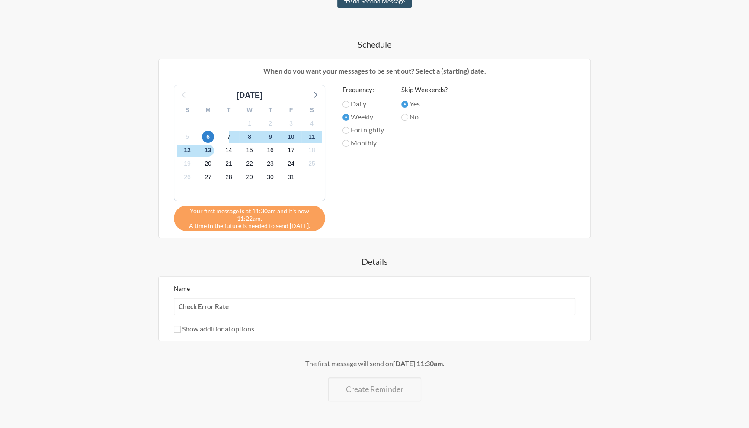 The width and height of the screenshot is (749, 428). I want to click on p: When do you want your messages to be sent out? Select a (starting) date., so click(375, 71).